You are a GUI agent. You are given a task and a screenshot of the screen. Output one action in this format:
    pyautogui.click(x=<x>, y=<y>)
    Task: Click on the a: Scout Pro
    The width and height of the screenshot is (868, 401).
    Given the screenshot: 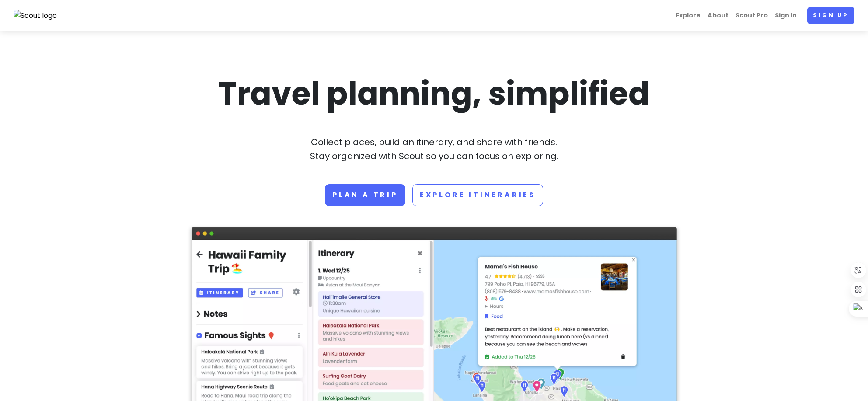 What is the action you would take?
    pyautogui.click(x=751, y=15)
    